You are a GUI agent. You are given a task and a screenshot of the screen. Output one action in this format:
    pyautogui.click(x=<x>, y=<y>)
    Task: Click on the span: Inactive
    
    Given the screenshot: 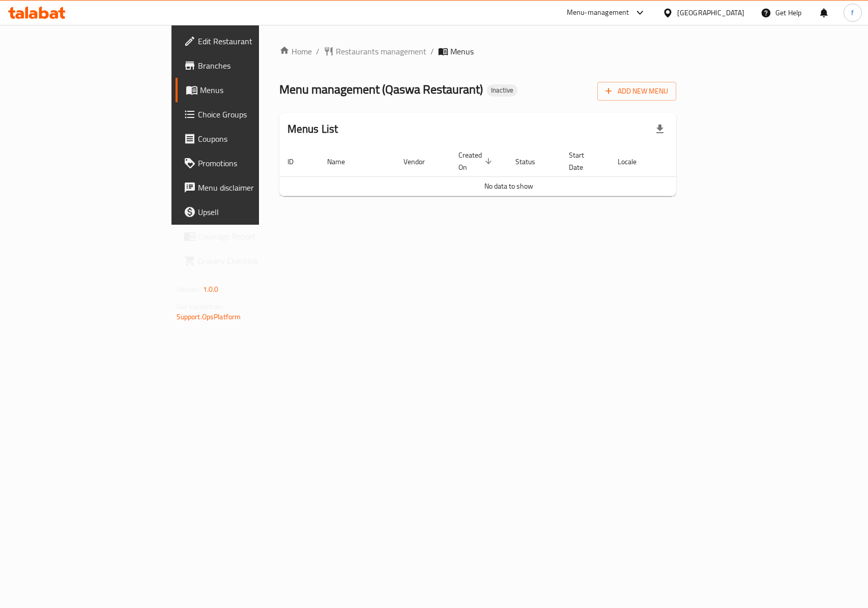 What is the action you would take?
    pyautogui.click(x=502, y=90)
    